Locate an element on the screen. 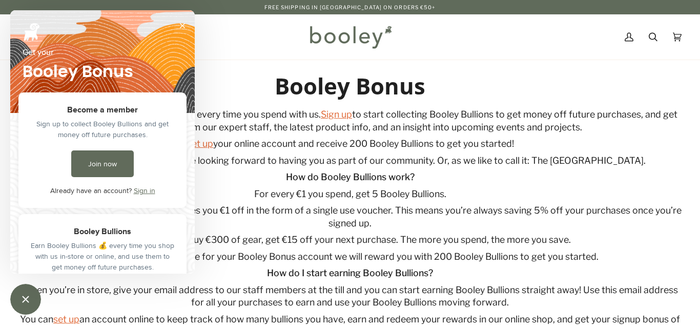  div: Become a member is located at coordinates (92, 97).